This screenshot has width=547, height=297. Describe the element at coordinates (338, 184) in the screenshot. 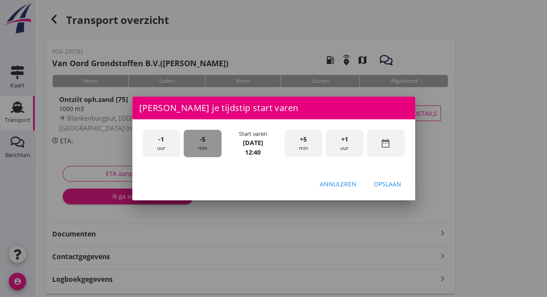

I see `button: Annuleren` at that location.